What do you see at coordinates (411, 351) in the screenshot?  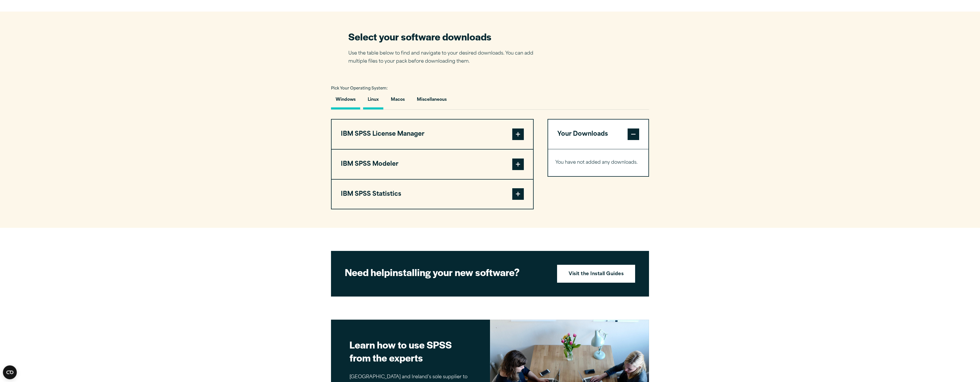 I see `h2: Learn how to use SPSS from the experts` at bounding box center [411, 351].